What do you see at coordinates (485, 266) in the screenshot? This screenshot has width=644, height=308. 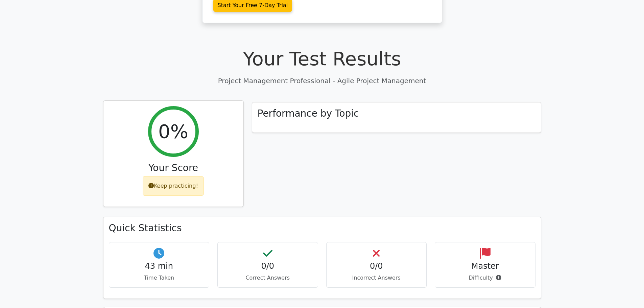 I see `h4: Master` at bounding box center [485, 266].